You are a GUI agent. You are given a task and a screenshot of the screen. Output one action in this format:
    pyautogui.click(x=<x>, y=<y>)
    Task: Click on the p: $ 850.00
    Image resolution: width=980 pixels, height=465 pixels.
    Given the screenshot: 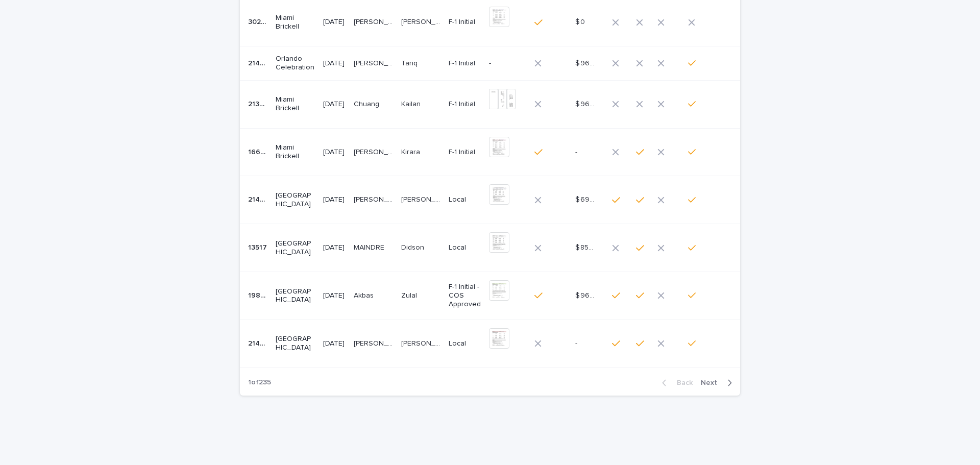 What is the action you would take?
    pyautogui.click(x=586, y=246)
    